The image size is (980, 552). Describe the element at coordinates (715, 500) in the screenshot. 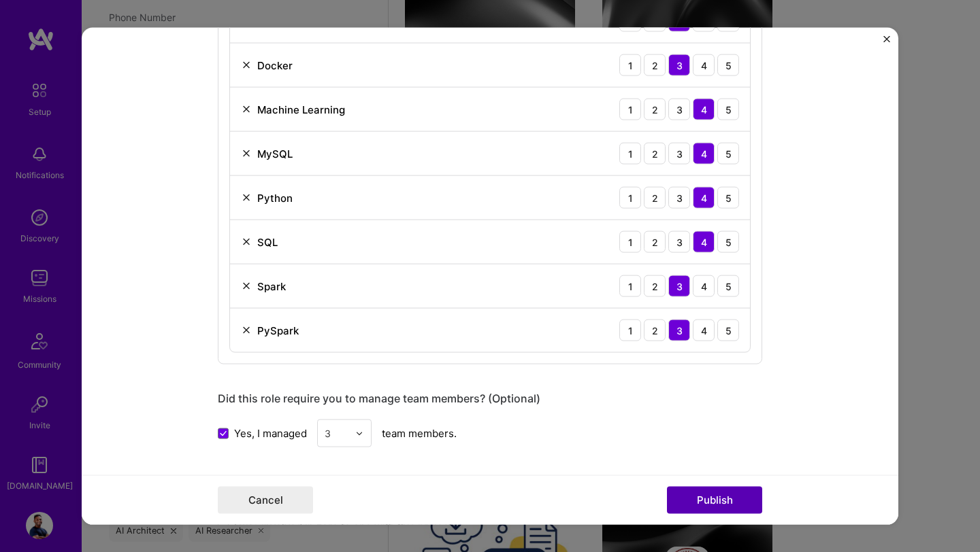

I see `button: Publish` at that location.